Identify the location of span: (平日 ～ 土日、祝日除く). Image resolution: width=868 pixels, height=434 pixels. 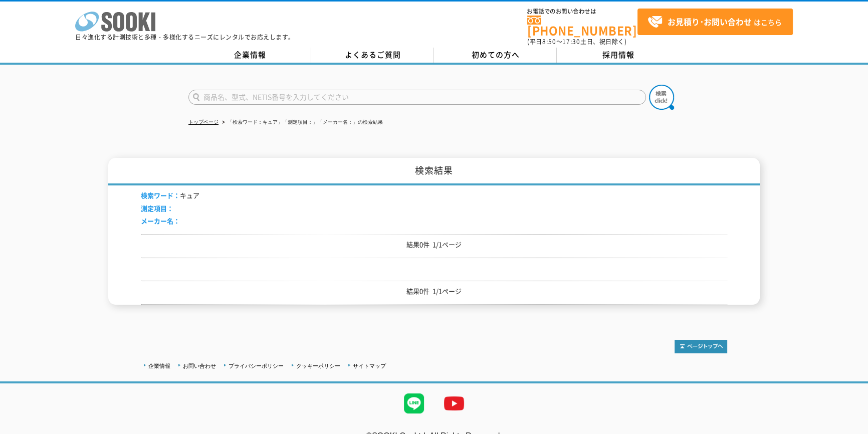
(577, 42).